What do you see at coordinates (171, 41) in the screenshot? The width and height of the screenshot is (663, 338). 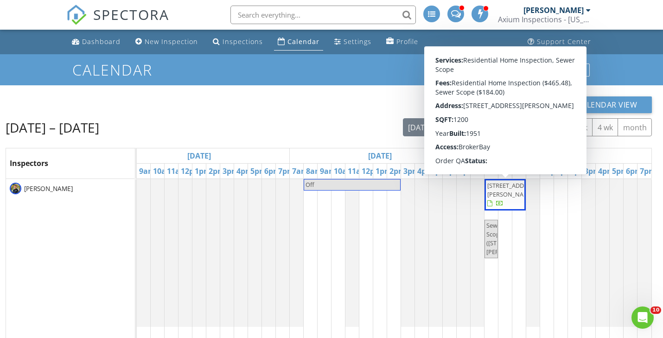 I see `div: New Inspection` at bounding box center [171, 41].